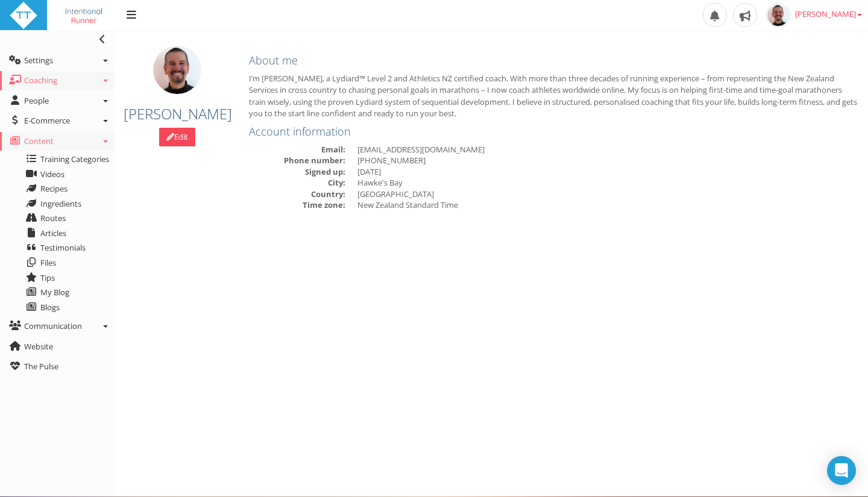 The height and width of the screenshot is (497, 868). What do you see at coordinates (39, 141) in the screenshot?
I see `span: Content` at bounding box center [39, 141].